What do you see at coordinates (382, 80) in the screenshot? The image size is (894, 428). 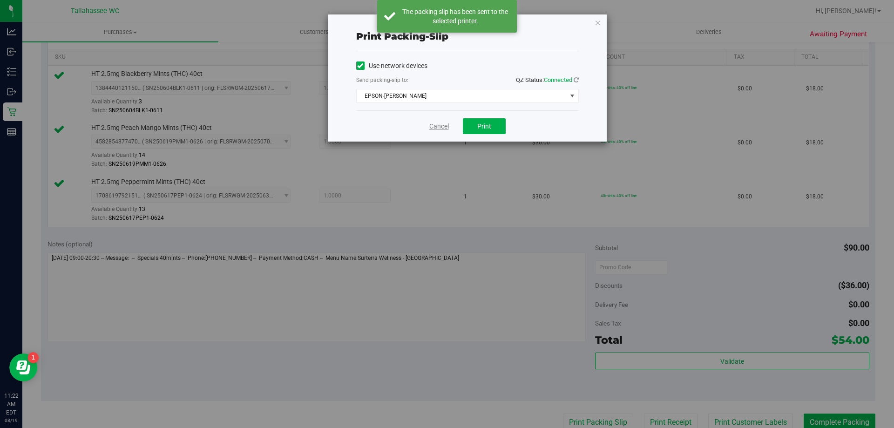 I see `label: Send packing-slip to:` at bounding box center [382, 80].